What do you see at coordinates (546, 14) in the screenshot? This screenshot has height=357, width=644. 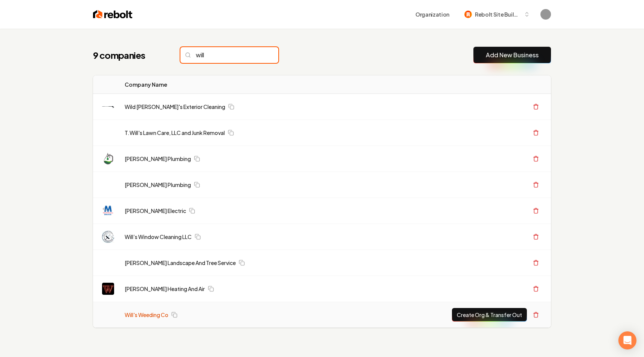 I see `img: Will Henderson` at bounding box center [546, 14].